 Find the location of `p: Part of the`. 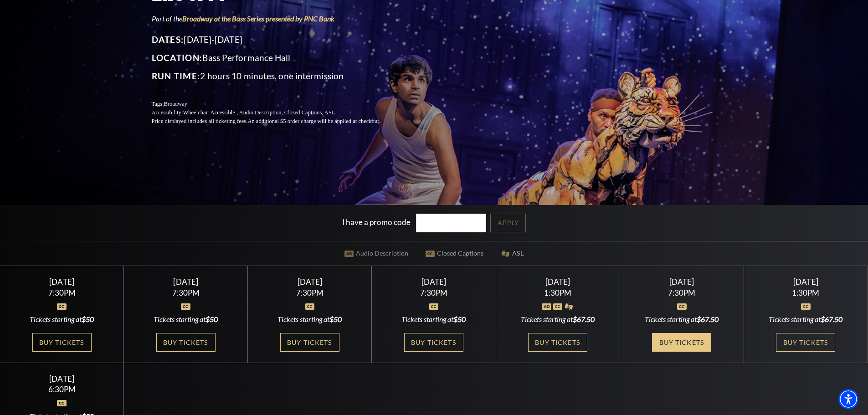

p: Part of the is located at coordinates (277, 19).